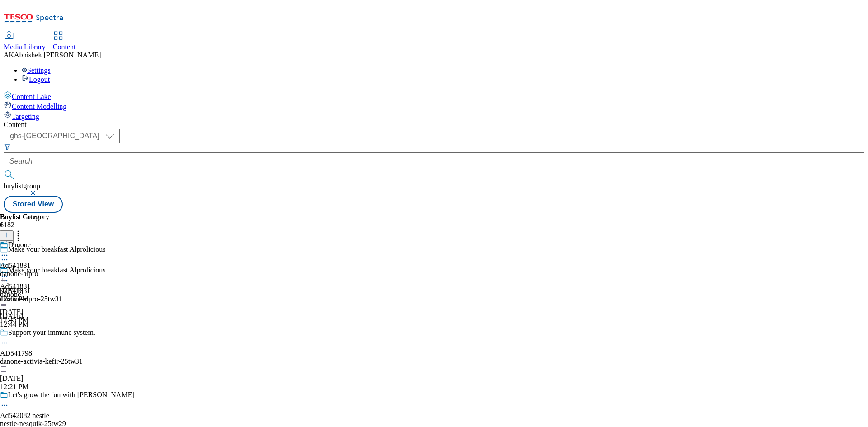 The width and height of the screenshot is (868, 427). What do you see at coordinates (434, 124) in the screenshot?
I see `div: Content` at bounding box center [434, 124].